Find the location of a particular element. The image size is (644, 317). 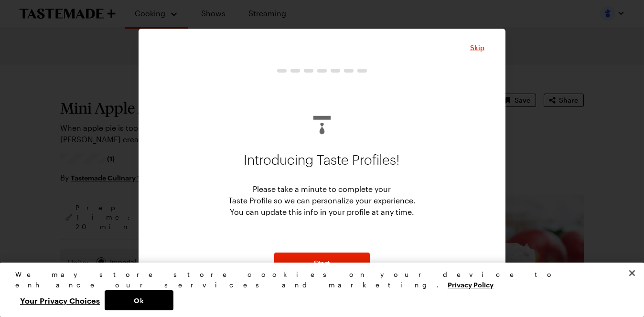

button: NextStepButton is located at coordinates (322, 263).